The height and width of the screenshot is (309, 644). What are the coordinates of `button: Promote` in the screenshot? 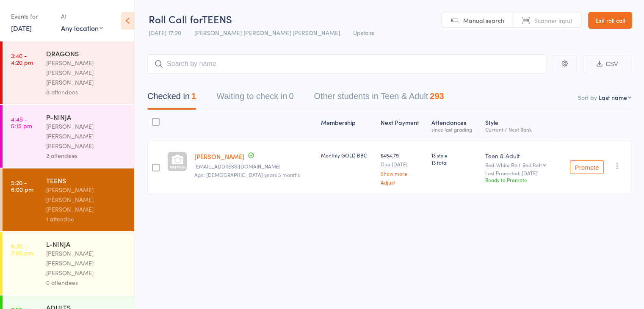 It's located at (587, 167).